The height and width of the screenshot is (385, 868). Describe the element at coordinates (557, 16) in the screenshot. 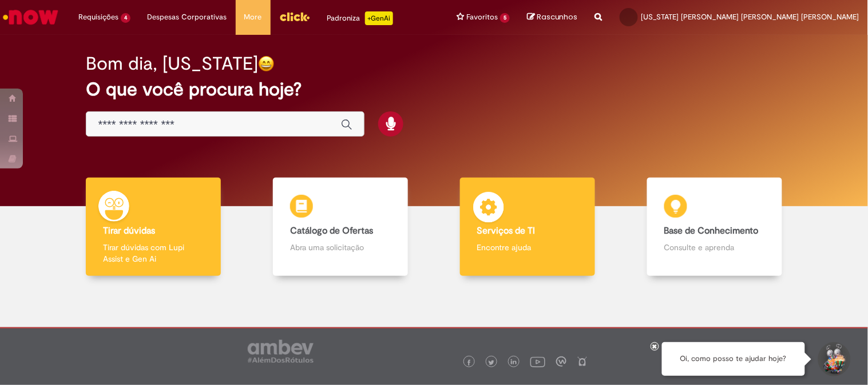

I see `span: Rascunhos` at that location.